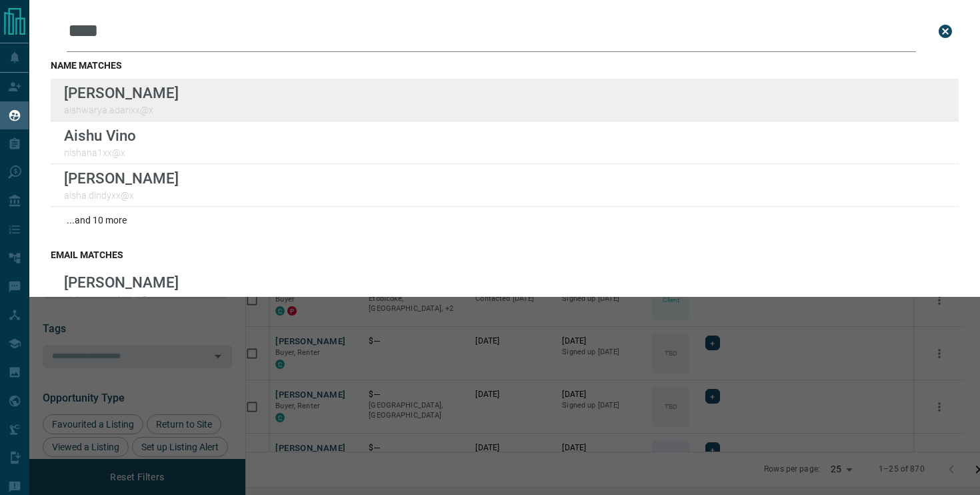 Image resolution: width=980 pixels, height=495 pixels. What do you see at coordinates (100, 153) in the screenshot?
I see `p: nishana1xx@x` at bounding box center [100, 153].